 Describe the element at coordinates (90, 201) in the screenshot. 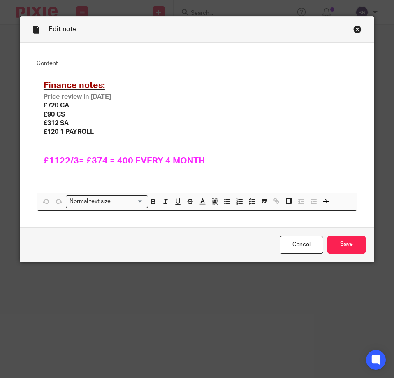

I see `span: Normal text size` at that location.